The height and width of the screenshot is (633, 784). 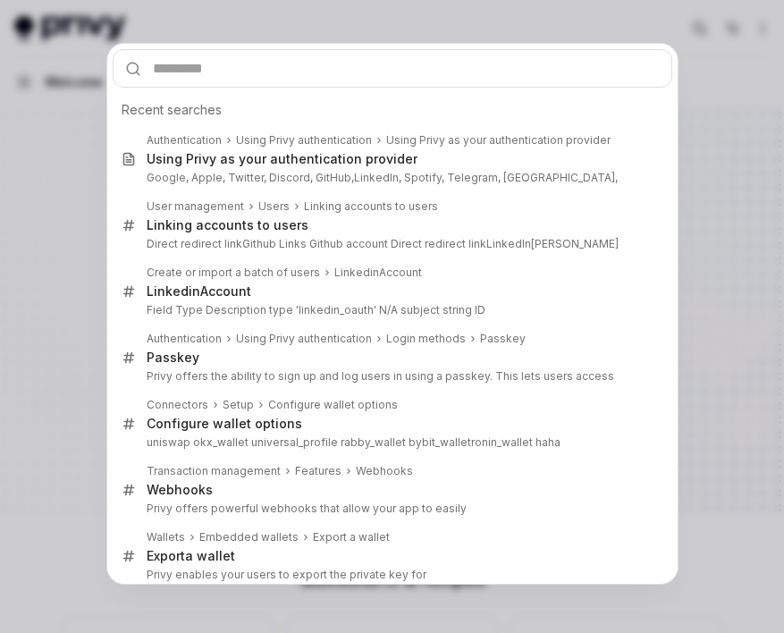 What do you see at coordinates (391, 377) in the screenshot?
I see `p: Privy offers the ability to sign up and log users in using a passkey. This lets users access` at bounding box center [391, 377].